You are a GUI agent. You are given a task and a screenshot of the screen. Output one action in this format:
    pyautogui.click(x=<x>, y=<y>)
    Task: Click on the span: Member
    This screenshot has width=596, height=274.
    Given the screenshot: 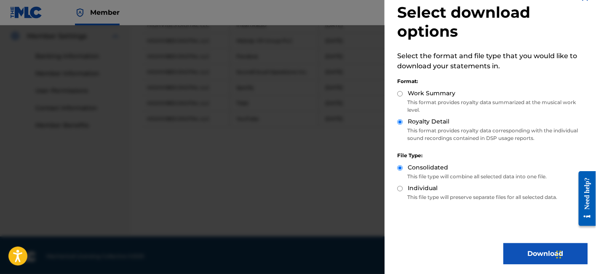 What is the action you would take?
    pyautogui.click(x=105, y=12)
    